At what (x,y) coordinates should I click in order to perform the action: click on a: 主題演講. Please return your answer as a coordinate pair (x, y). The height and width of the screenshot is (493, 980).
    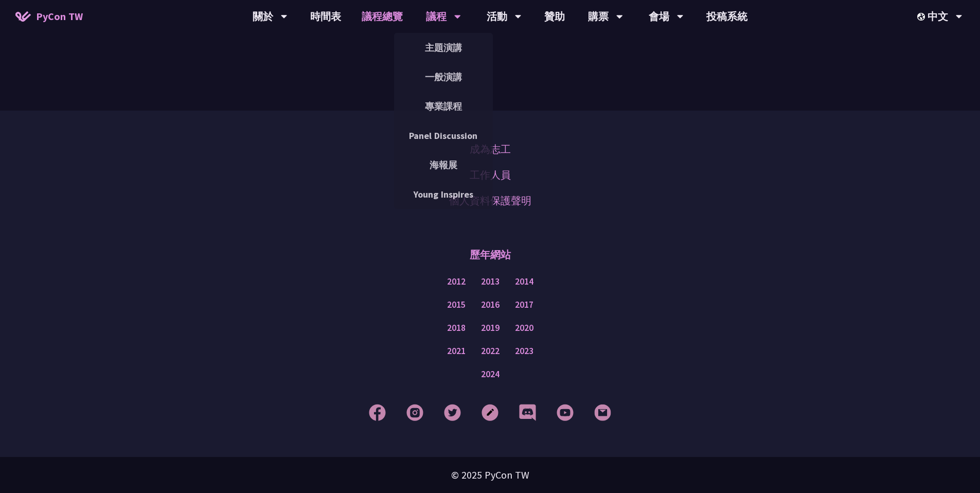
    Looking at the image, I should click on (444, 47).